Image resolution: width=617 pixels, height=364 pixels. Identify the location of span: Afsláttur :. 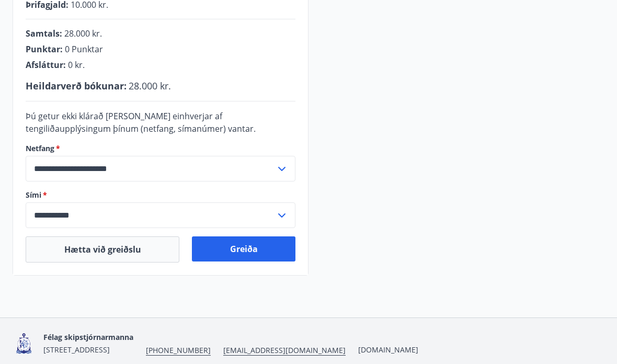
(45, 65).